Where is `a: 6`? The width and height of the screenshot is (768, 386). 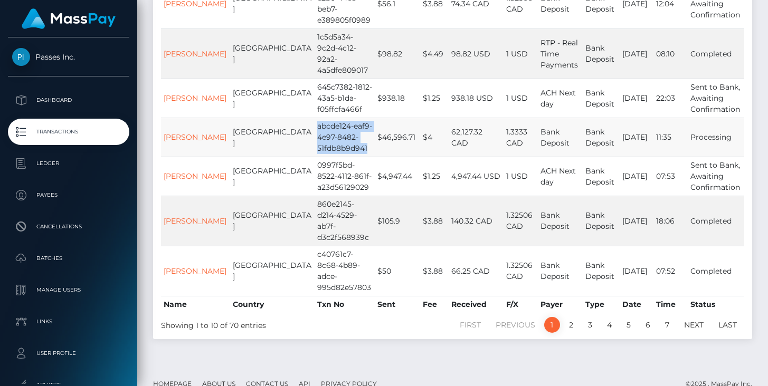
a: 6 is located at coordinates (648, 325).